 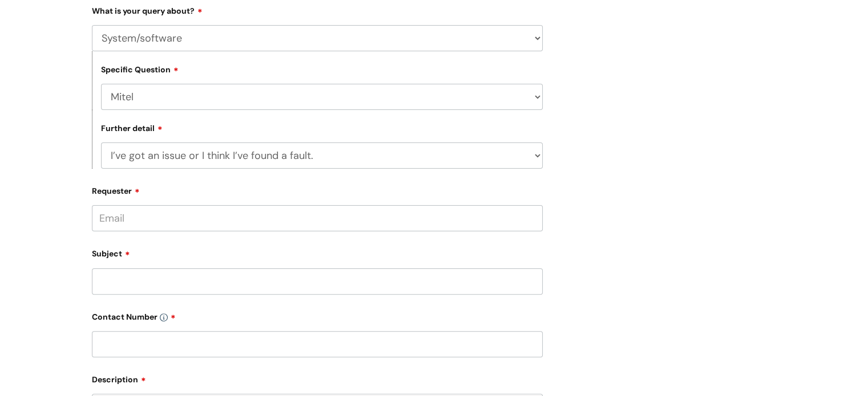 I want to click on label: Description, so click(x=317, y=378).